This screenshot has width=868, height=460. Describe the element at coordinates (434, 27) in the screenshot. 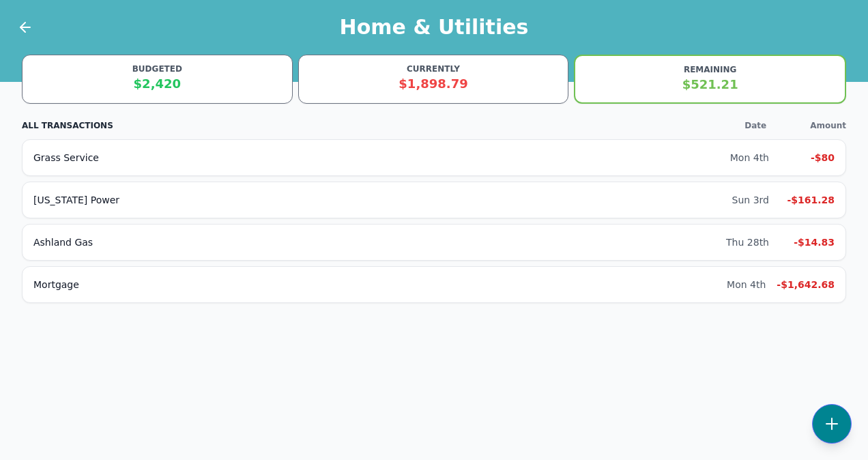

I see `h1: Home & Utilities` at that location.